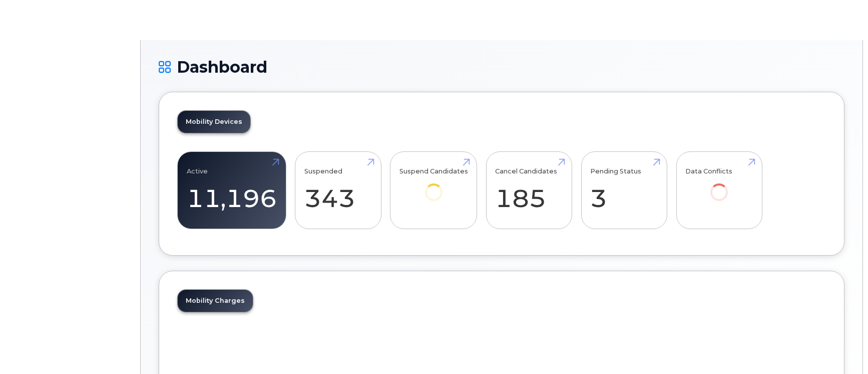 Image resolution: width=868 pixels, height=374 pixels. What do you see at coordinates (434, 186) in the screenshot?
I see `a: Suspend Candidates` at bounding box center [434, 186].